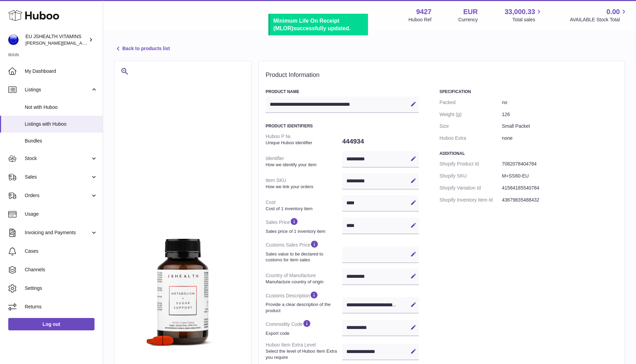 The image size is (636, 364). I want to click on dd: M+SS60-EU, so click(560, 176).